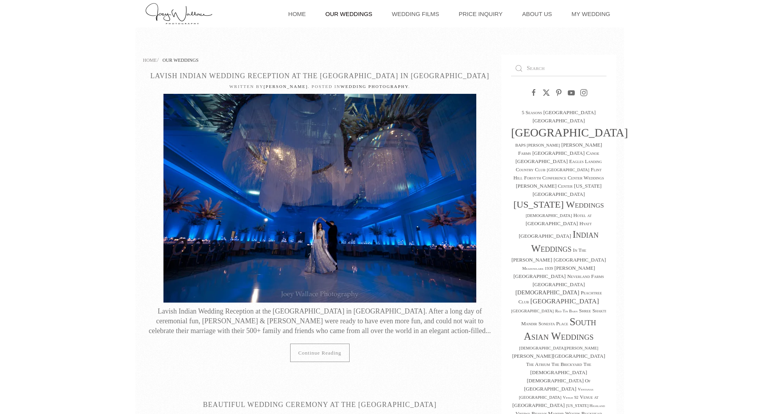 This screenshot has height=414, width=759. I want to click on p: Written by . Posted in ., so click(320, 86).